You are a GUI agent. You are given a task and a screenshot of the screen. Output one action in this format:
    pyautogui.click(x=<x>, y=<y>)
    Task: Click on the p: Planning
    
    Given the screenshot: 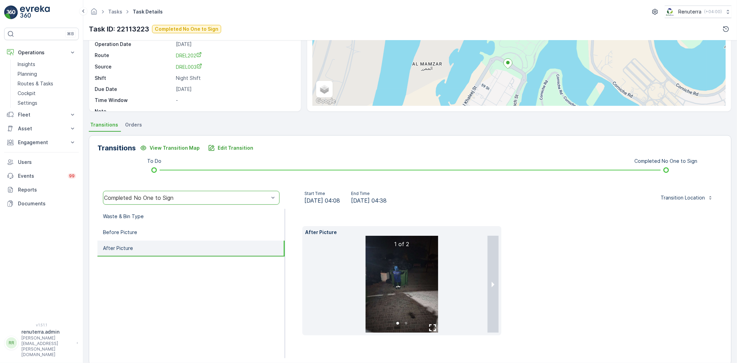 What is the action you would take?
    pyautogui.click(x=27, y=74)
    